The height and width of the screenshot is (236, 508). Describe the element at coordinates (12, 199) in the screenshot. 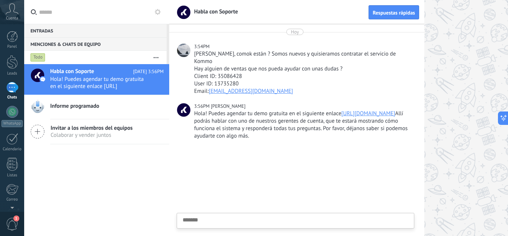

I see `div: Correo` at that location.